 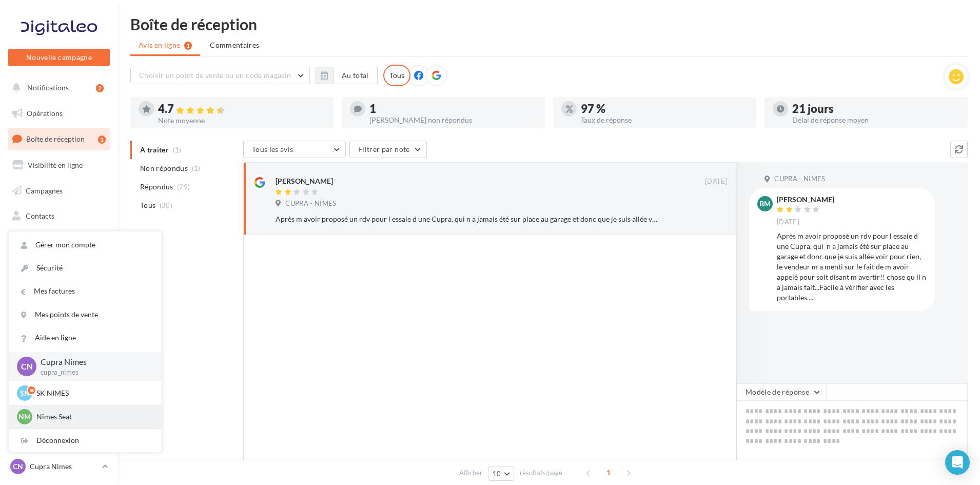 I want to click on span: Tous, so click(x=148, y=205).